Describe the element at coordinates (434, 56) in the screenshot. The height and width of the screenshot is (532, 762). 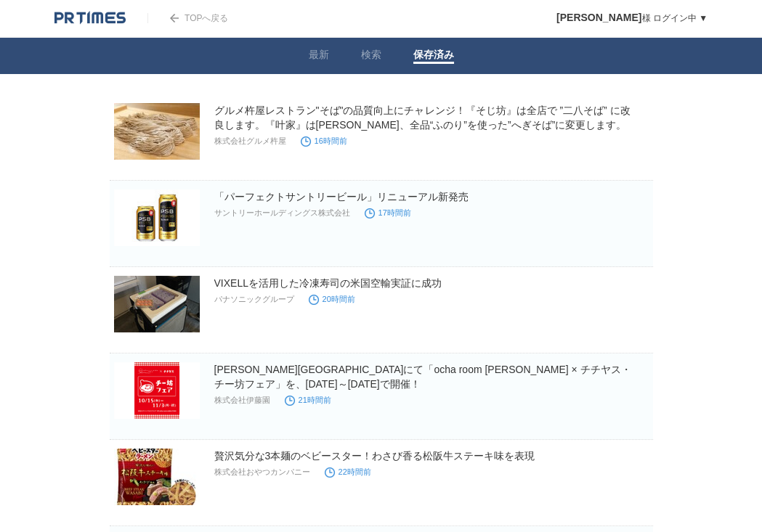
I see `a: 保存済み` at that location.